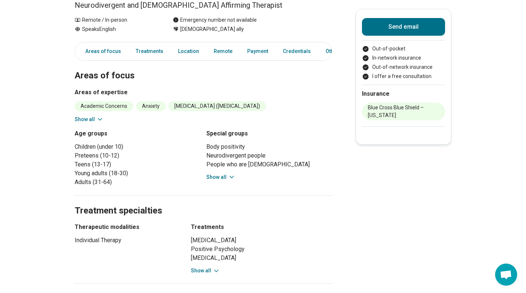 The height and width of the screenshot is (293, 526). I want to click on a: Treatments, so click(149, 51).